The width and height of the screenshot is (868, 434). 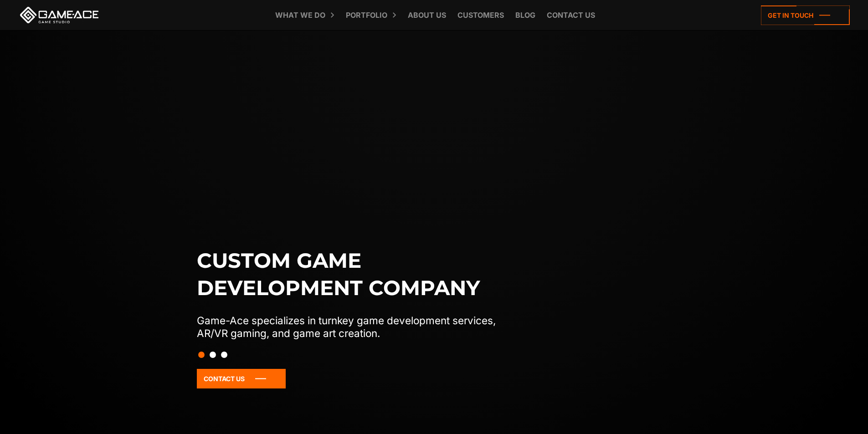 I want to click on p: Game-Ace specializes in turnkey game development services, AR/VR gaming, and game art creation., so click(x=356, y=327).